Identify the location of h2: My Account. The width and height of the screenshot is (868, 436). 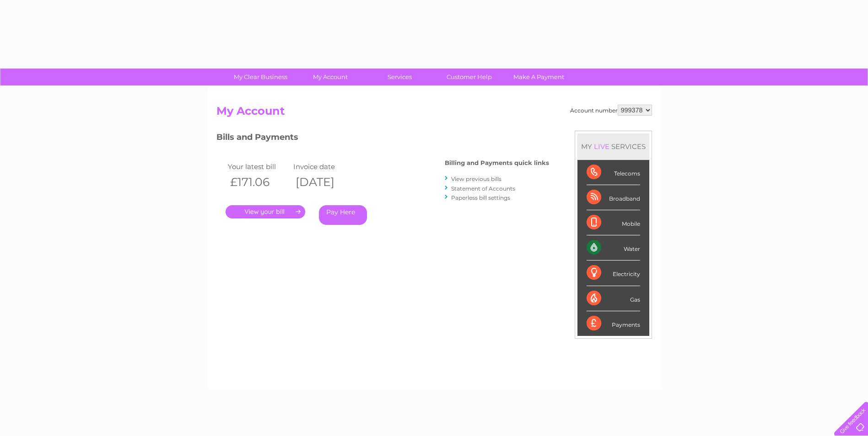
(434, 113).